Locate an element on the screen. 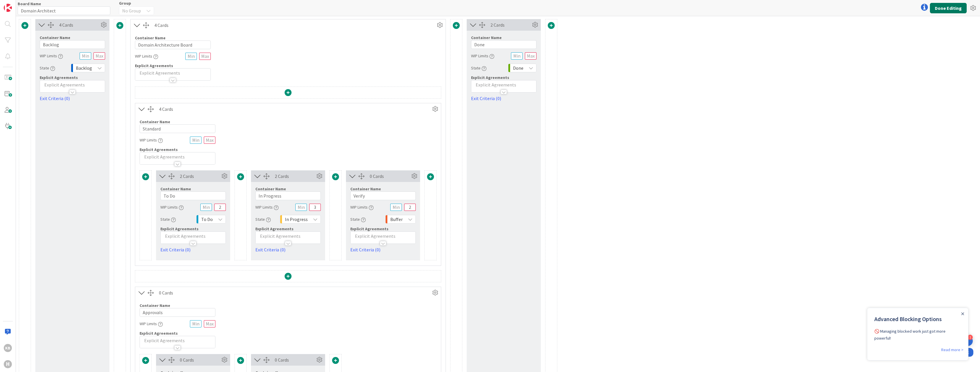 The width and height of the screenshot is (980, 372). span: Group is located at coordinates (125, 3).